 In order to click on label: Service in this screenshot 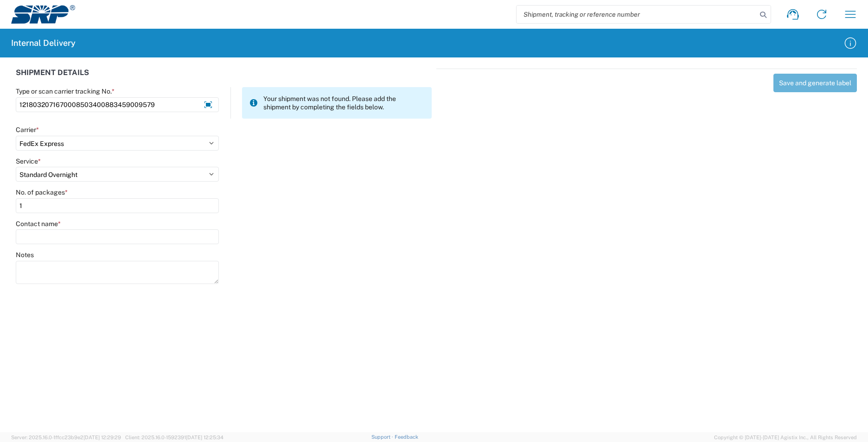, I will do `click(28, 161)`.